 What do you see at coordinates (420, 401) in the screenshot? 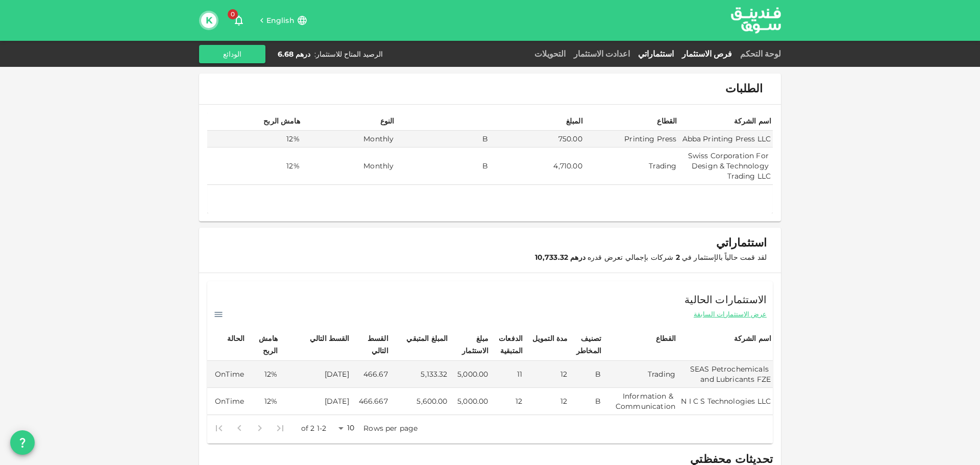
I see `td: 5,600.00` at bounding box center [420, 401].